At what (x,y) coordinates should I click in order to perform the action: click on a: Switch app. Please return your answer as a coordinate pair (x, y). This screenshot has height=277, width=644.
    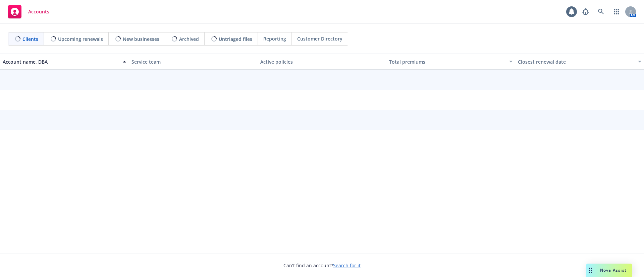
    Looking at the image, I should click on (617, 12).